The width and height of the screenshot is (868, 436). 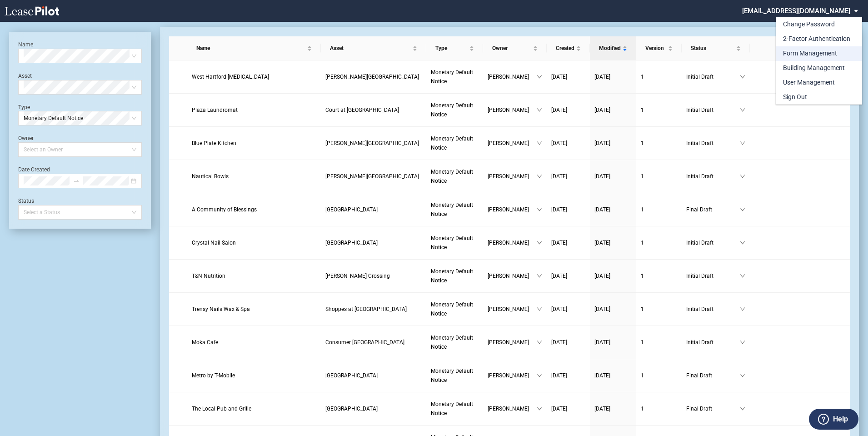 I want to click on div: User Management, so click(x=809, y=83).